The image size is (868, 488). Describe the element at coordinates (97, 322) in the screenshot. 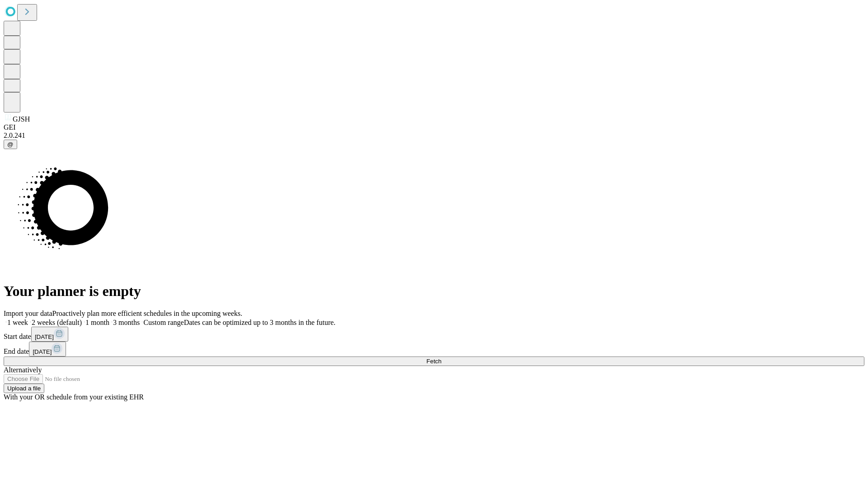

I see `span: 1 month` at that location.